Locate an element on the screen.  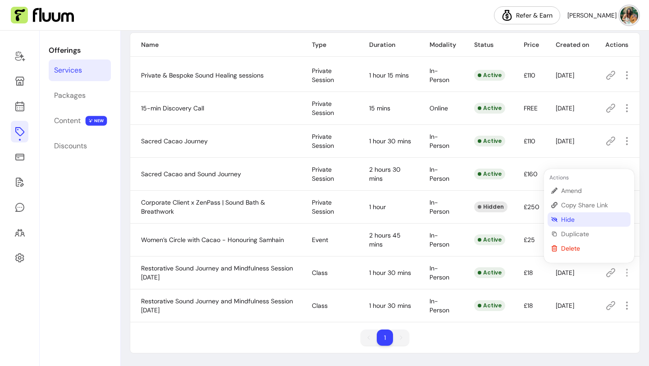
img: avatar is located at coordinates (629, 15).